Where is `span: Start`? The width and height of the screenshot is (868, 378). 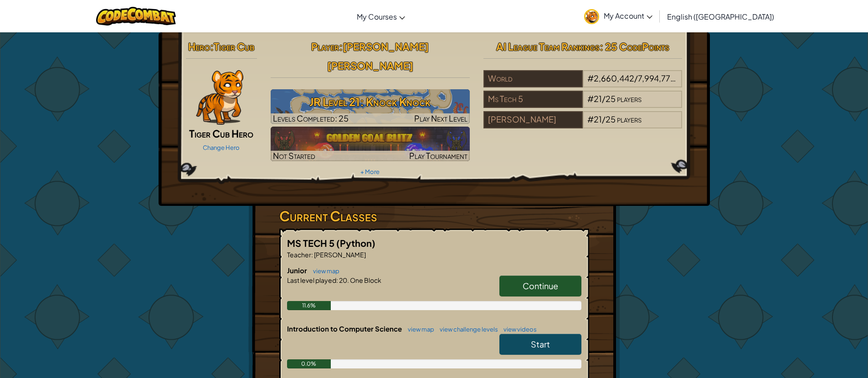 span: Start is located at coordinates (541, 344).